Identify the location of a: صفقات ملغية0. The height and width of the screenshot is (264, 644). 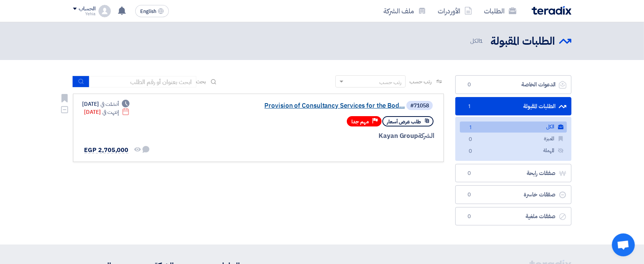
(514, 217).